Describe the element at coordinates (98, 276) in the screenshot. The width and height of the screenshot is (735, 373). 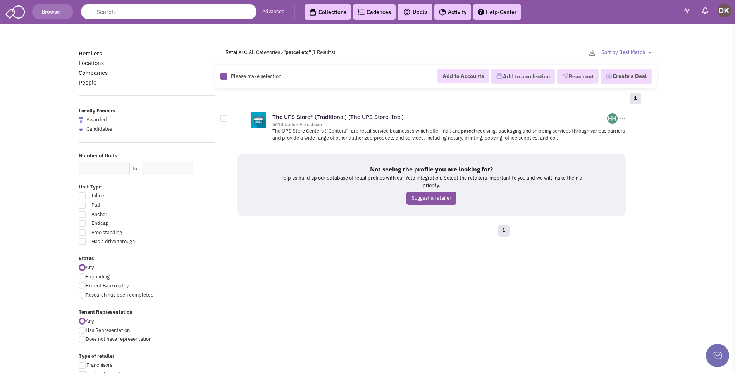
I see `span: Expanding` at that location.